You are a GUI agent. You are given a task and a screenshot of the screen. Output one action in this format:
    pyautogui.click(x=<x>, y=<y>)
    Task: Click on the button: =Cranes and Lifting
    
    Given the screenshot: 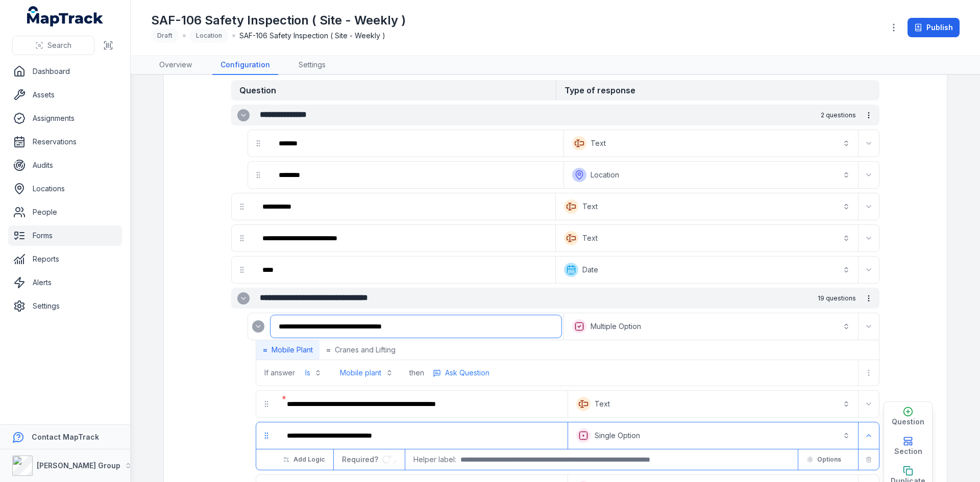 What is the action you would take?
    pyautogui.click(x=361, y=350)
    